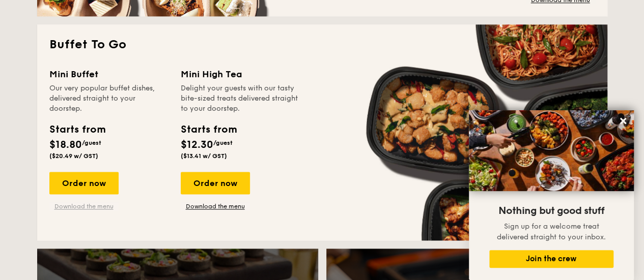 The width and height of the screenshot is (644, 280). I want to click on span: $12.30, so click(197, 145).